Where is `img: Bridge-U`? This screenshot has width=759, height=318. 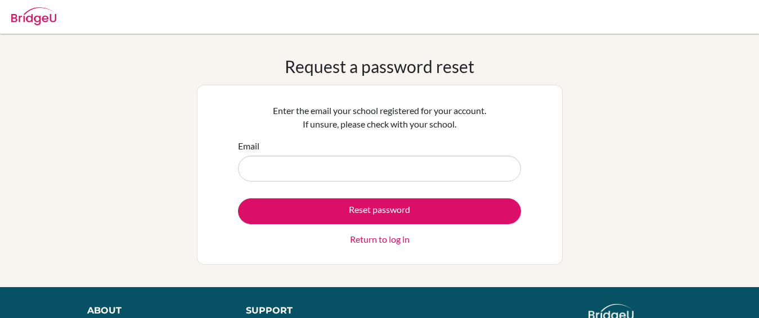 img: Bridge-U is located at coordinates (34, 16).